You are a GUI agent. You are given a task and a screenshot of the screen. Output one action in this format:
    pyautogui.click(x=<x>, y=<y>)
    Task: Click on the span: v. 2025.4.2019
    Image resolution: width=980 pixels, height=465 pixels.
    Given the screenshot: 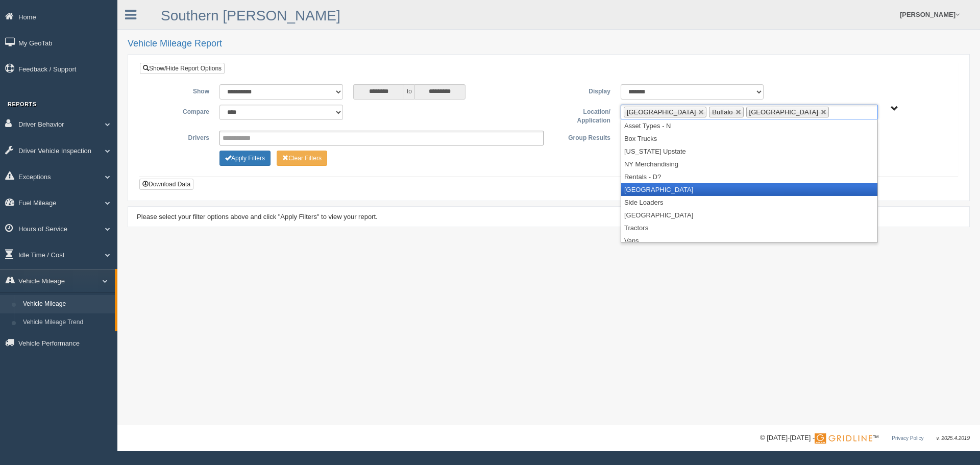 What is the action you would take?
    pyautogui.click(x=953, y=438)
    